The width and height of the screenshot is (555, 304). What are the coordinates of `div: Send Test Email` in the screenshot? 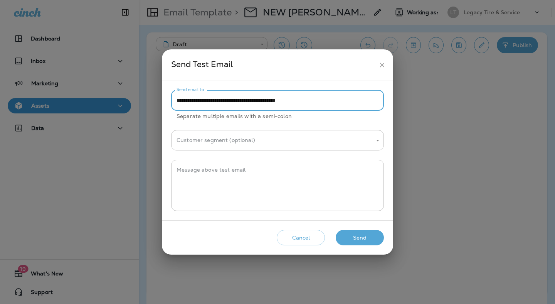 It's located at (273, 65).